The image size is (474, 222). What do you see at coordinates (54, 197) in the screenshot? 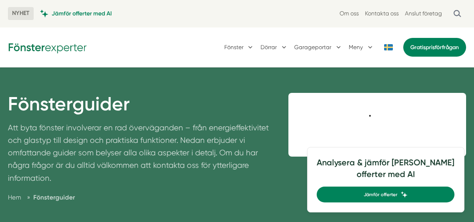
I see `span: Fönsterguider` at bounding box center [54, 197].